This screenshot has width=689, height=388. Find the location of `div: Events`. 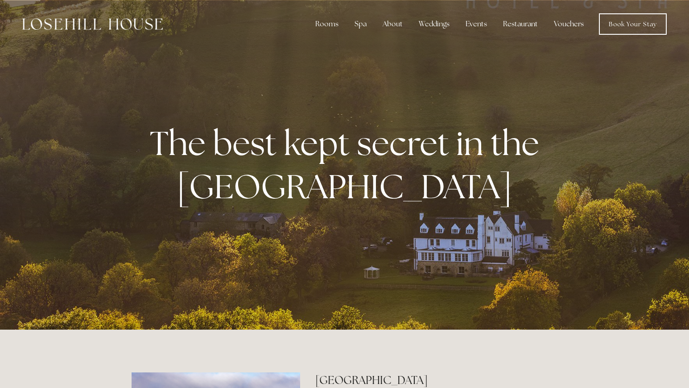

div: Events is located at coordinates (476, 24).